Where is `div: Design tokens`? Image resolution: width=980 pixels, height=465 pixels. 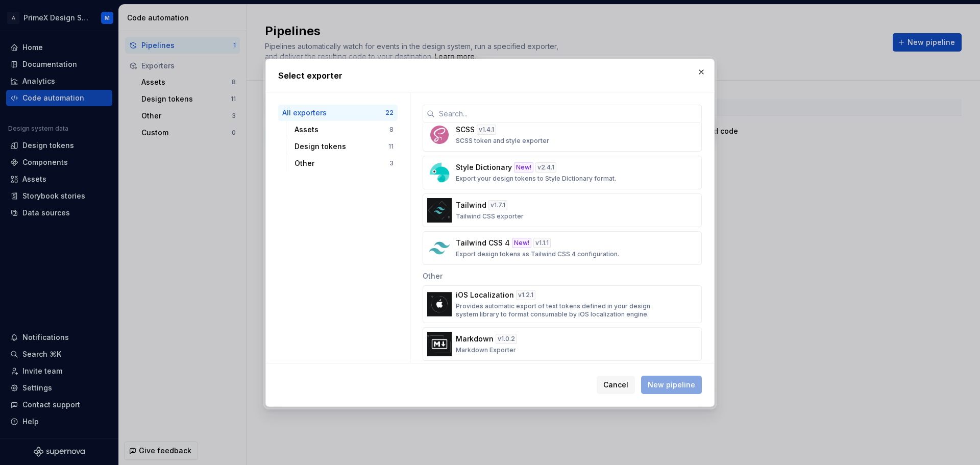 div: Design tokens is located at coordinates (342, 146).